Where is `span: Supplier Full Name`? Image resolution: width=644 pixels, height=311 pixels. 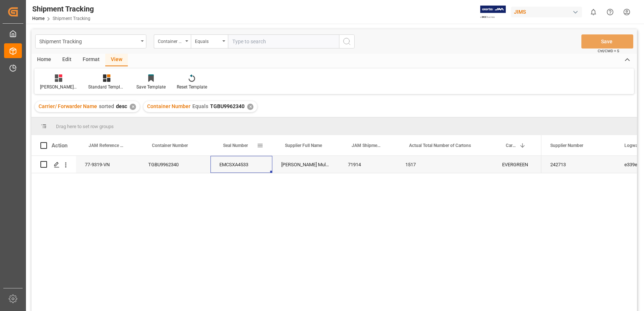 span: Supplier Full Name is located at coordinates (304, 145).